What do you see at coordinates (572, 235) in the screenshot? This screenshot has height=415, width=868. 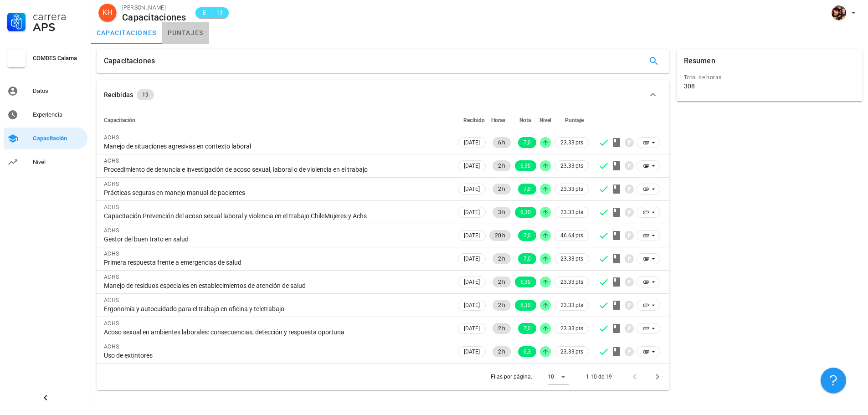 I see `span: 46.64 pts` at bounding box center [572, 235].